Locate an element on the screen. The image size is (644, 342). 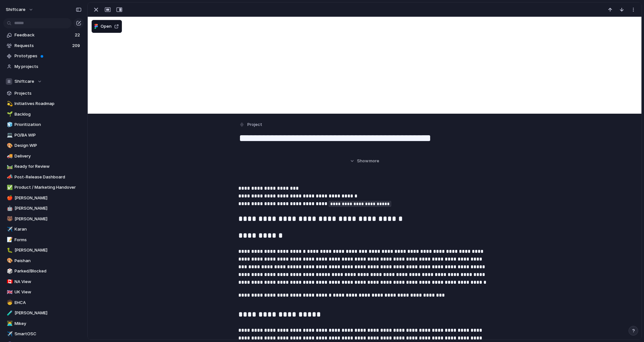
div: 🎨Peishan is located at coordinates (44, 261).